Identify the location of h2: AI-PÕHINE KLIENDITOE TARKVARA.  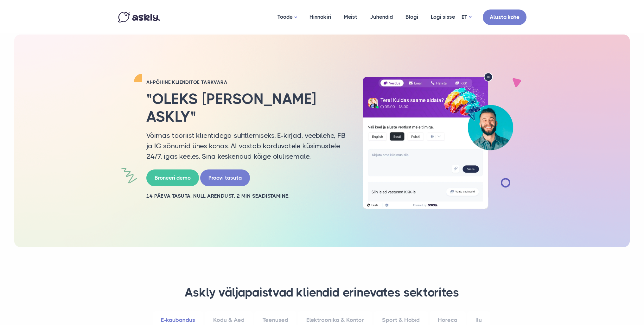
(246, 83).